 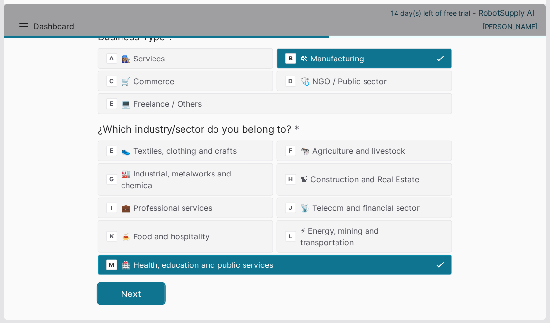 I want to click on div: 🩺 NGO / Public sector, so click(x=364, y=81).